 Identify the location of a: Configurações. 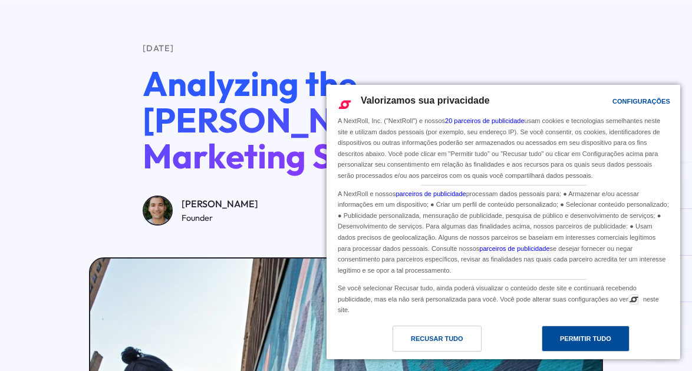
(606, 103).